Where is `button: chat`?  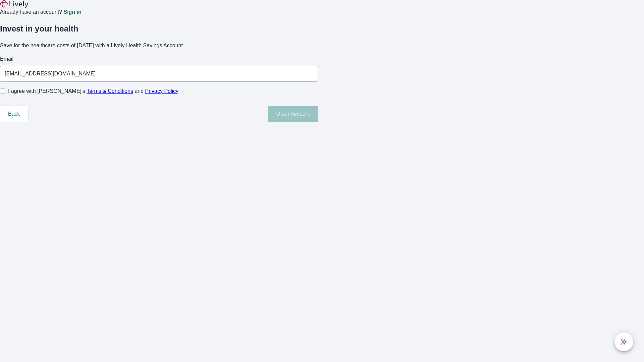 button: chat is located at coordinates (624, 342).